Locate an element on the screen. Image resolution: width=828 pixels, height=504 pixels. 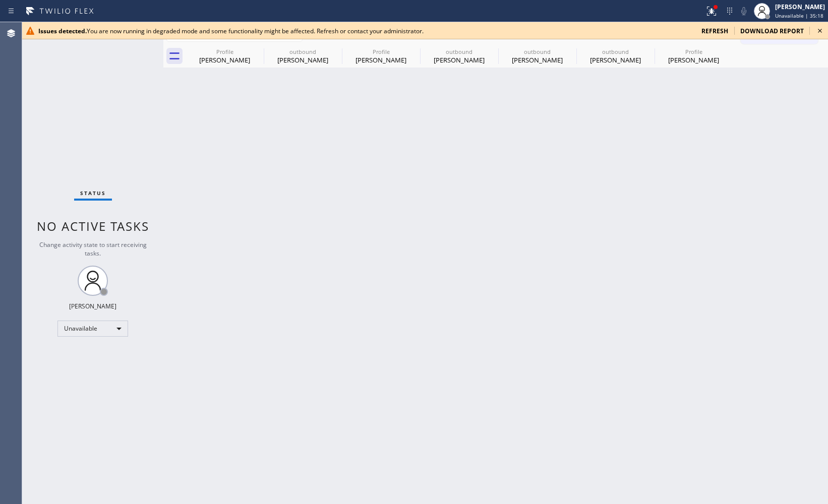
span: Change activity state to start receiving tasks. is located at coordinates (93, 249).